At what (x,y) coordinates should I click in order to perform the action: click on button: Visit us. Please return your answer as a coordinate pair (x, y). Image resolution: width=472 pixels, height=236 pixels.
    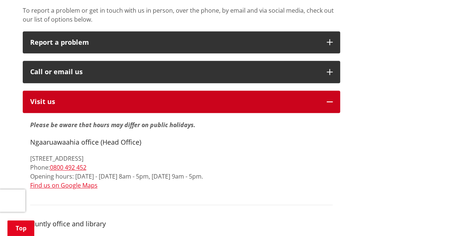
    Looking at the image, I should click on (182, 102).